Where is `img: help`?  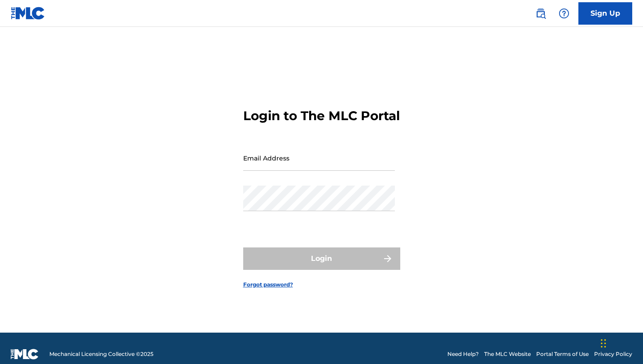 img: help is located at coordinates (564, 13).